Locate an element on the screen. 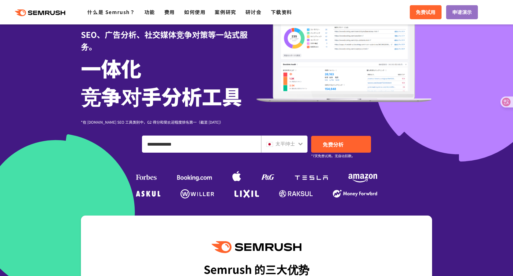  input: 输入域名、关键字或 URL is located at coordinates (202, 144).